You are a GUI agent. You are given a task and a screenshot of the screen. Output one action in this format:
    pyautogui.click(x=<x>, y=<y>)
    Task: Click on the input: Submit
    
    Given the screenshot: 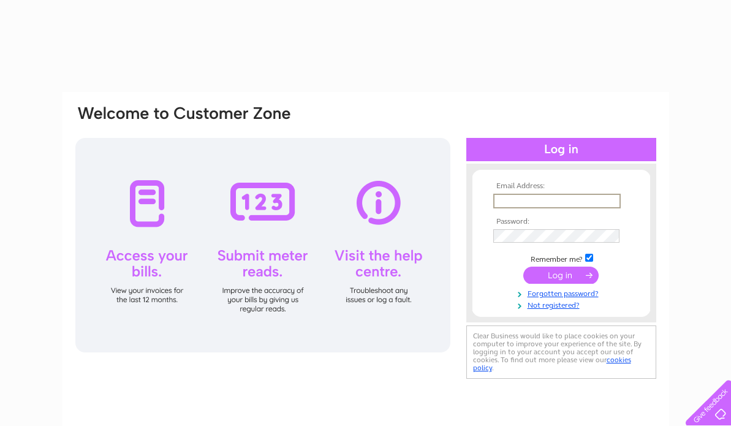 What is the action you would take?
    pyautogui.click(x=560, y=275)
    